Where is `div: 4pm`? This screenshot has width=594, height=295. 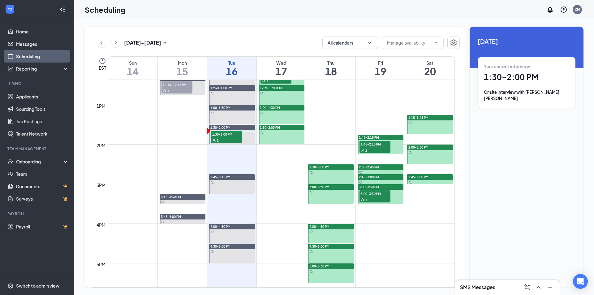 div: 4pm is located at coordinates (101, 225).